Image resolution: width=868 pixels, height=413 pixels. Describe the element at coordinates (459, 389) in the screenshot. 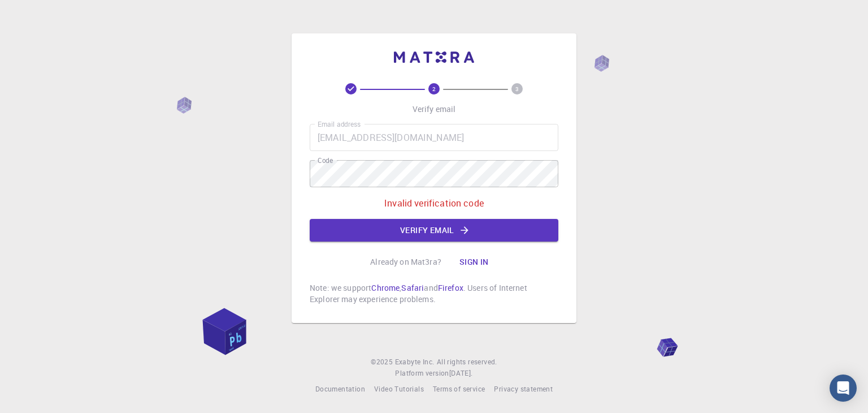

I see `a: Terms of service` at that location.